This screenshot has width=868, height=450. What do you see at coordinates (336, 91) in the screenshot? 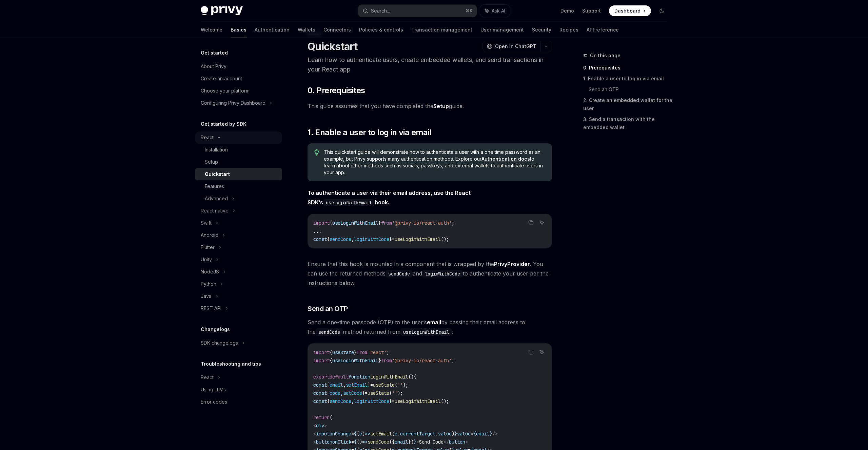
I see `span: 0. Prerequisites` at bounding box center [336, 91].